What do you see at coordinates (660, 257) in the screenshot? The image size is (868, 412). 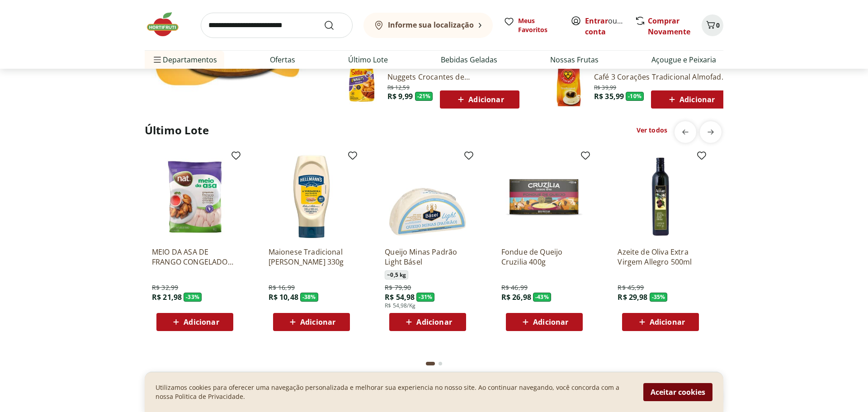 I see `p: Azeite de Oliva Extra Virgem Allegro 500ml` at bounding box center [660, 257].